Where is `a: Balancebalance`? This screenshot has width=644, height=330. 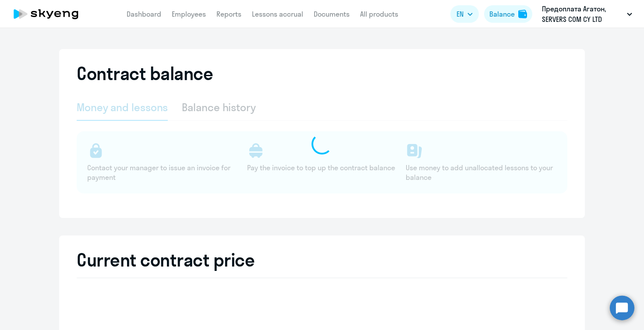
a: Balancebalance is located at coordinates (508, 14).